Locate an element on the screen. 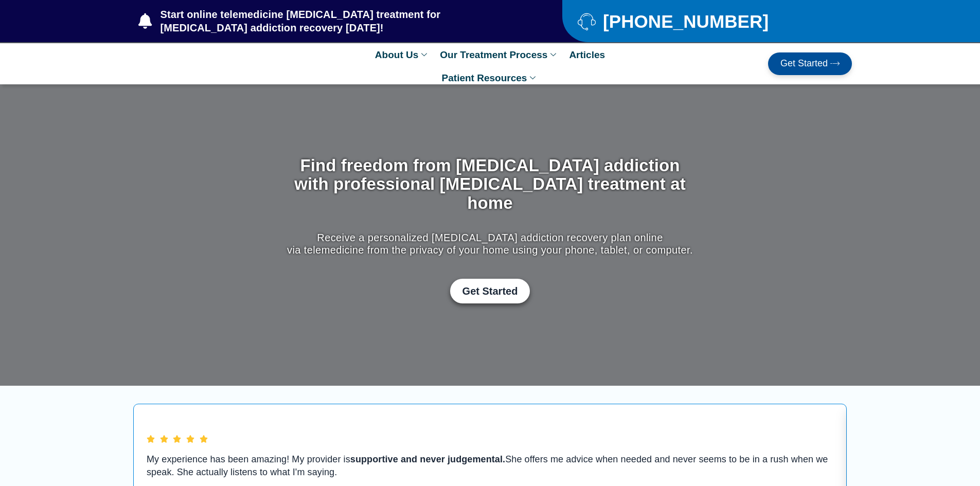 This screenshot has height=486, width=980. b: supportive and never judgemental. is located at coordinates (428, 459).